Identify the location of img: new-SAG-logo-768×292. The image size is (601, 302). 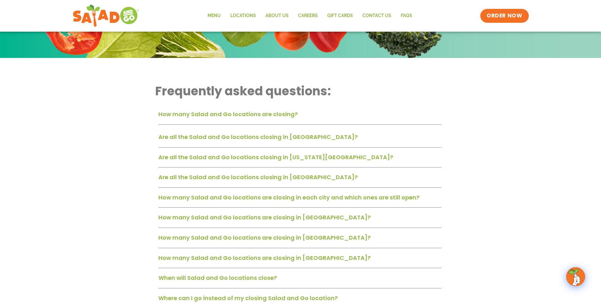
(106, 16).